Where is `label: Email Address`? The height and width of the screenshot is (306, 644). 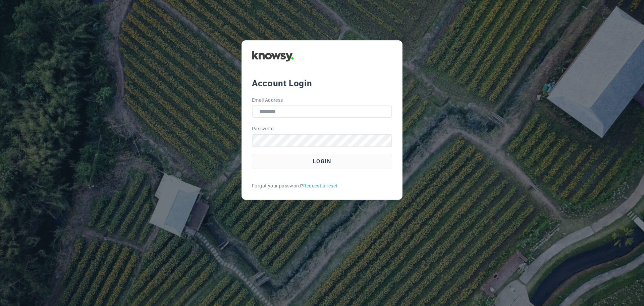 label: Email Address is located at coordinates (267, 100).